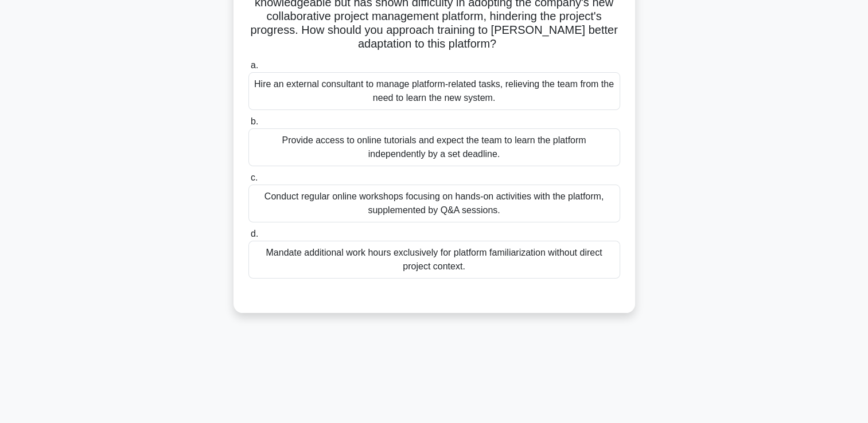 This screenshot has width=868, height=423. Describe the element at coordinates (254, 121) in the screenshot. I see `span: b.` at that location.